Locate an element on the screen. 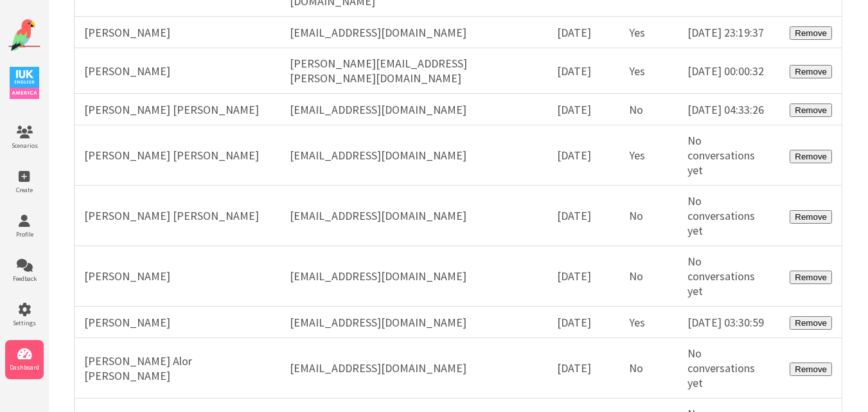 The width and height of the screenshot is (868, 412). img: Website Logo is located at coordinates (24, 35).